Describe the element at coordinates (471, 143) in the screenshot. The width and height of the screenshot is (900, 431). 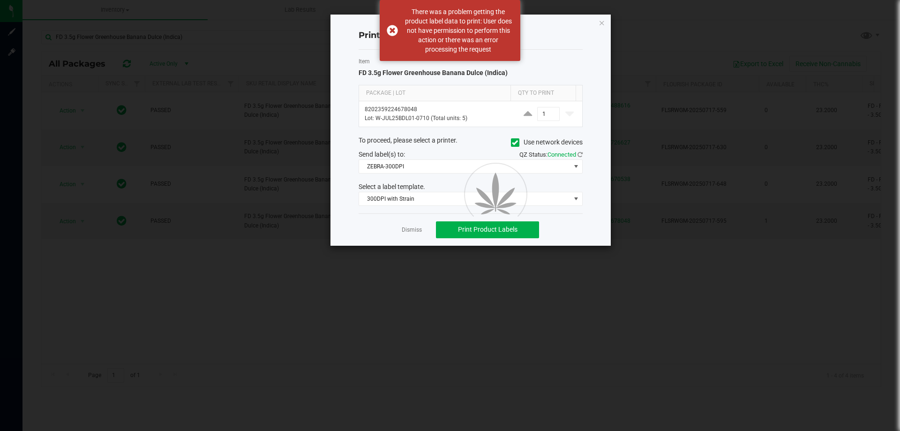
I see `div: To proceed, please select a printer.` at that location.